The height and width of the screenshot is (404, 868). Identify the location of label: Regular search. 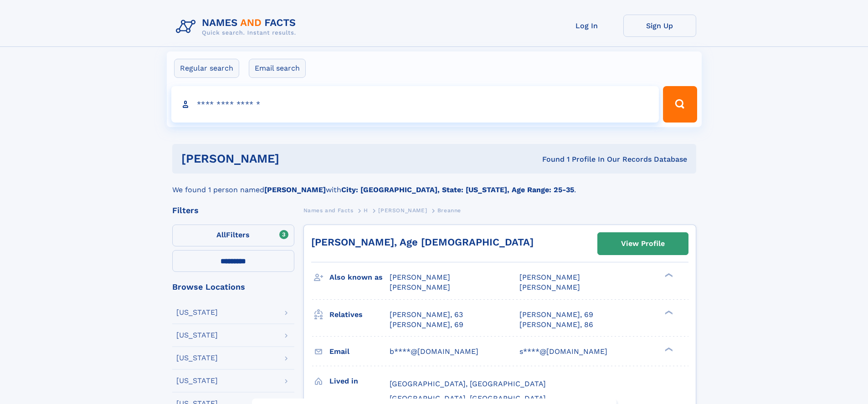
(206, 69).